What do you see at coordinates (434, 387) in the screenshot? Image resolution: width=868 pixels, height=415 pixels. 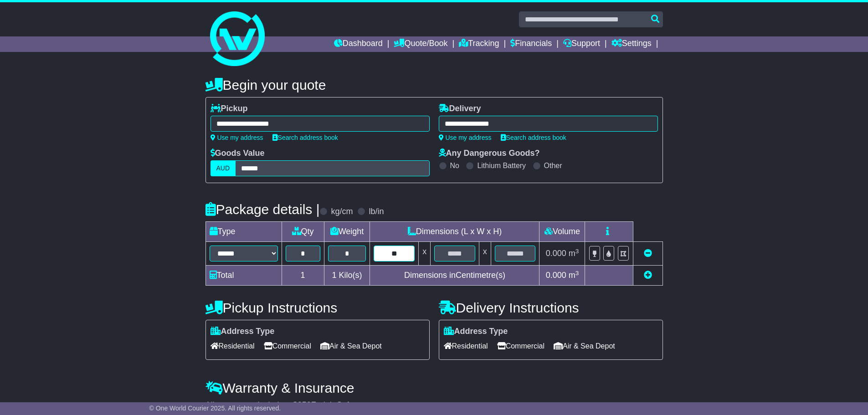 I see `h4: Warranty & Insurance` at bounding box center [434, 387].